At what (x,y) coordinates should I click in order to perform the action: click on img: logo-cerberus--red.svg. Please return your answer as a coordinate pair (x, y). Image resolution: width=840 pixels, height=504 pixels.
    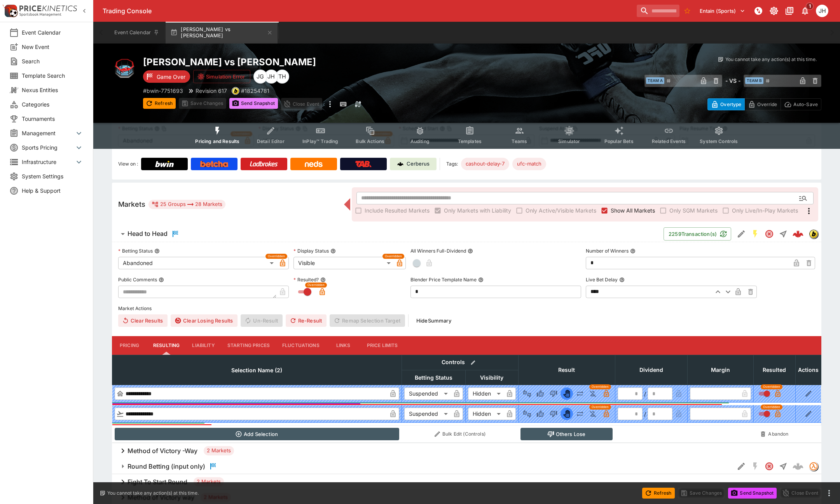
    Looking at the image, I should click on (798, 234).